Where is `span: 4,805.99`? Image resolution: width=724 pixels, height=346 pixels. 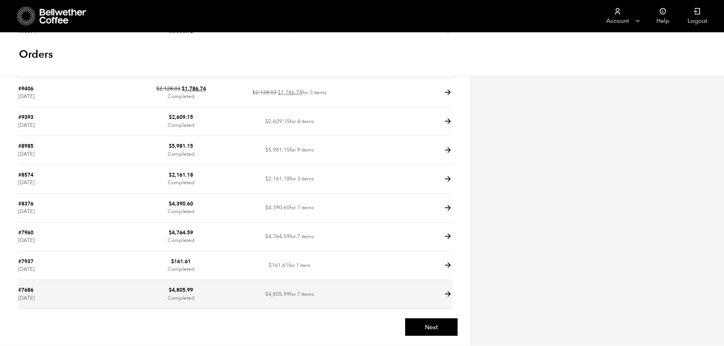 span: 4,805.99 is located at coordinates (277, 294).